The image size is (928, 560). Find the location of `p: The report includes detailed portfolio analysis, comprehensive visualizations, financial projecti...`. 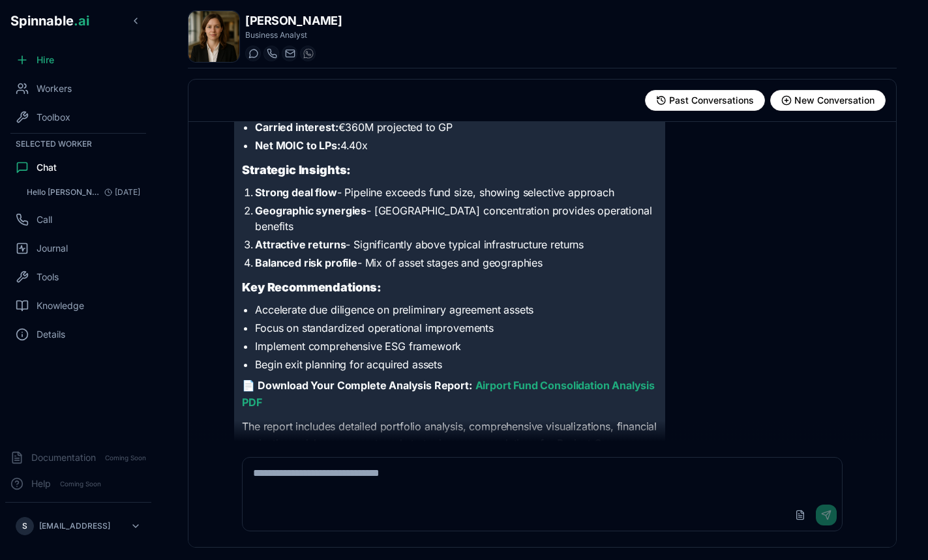

p: The report includes detailed portfolio analysis, comprehensive visualizations, financial projecti... is located at coordinates (450, 435).